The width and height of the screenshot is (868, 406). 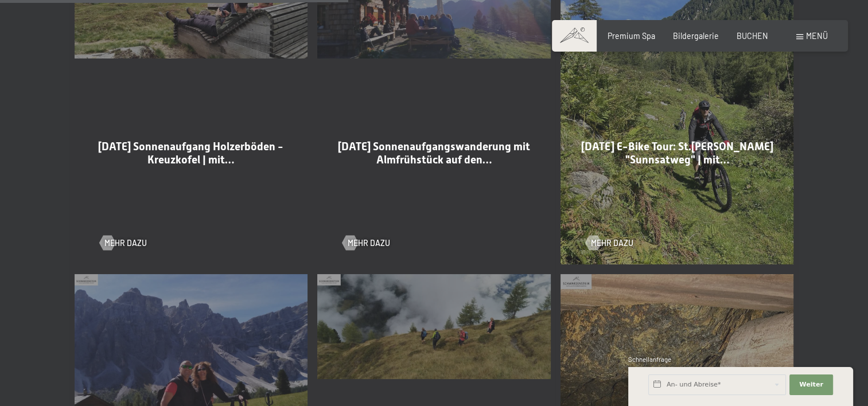 I want to click on a: Premium Spa, so click(x=631, y=35).